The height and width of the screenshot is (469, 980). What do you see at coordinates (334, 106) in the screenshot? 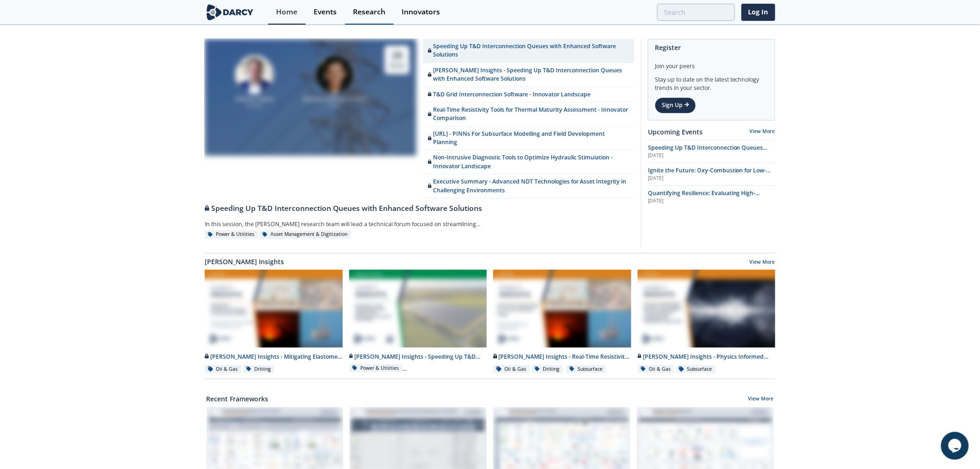
I see `div: envelio` at bounding box center [334, 106].